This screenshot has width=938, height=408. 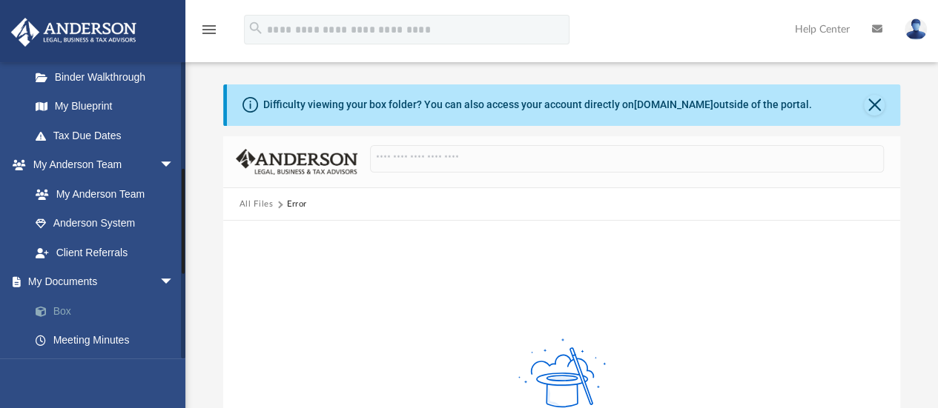 What do you see at coordinates (99, 165) in the screenshot?
I see `a: My Anderson Teamarrow_drop_down` at bounding box center [99, 165].